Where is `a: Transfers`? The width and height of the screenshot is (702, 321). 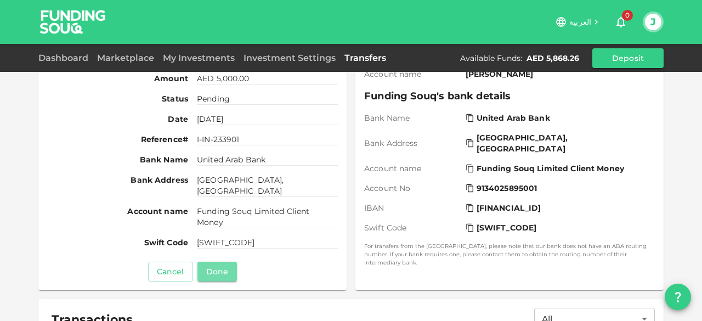
a: Transfers is located at coordinates (365, 58).